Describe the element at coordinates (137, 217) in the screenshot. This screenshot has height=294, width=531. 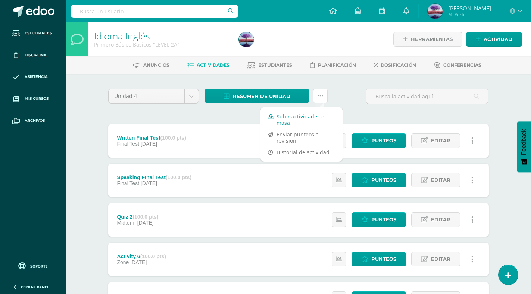
I see `div: Quiz 2` at that location.